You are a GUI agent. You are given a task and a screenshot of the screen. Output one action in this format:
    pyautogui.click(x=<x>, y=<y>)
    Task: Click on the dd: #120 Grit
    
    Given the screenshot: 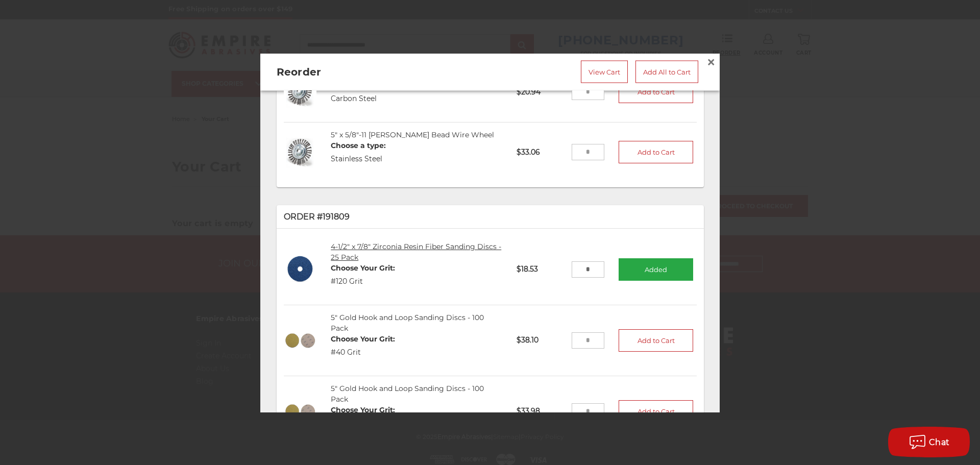 What is the action you would take?
    pyautogui.click(x=363, y=281)
    